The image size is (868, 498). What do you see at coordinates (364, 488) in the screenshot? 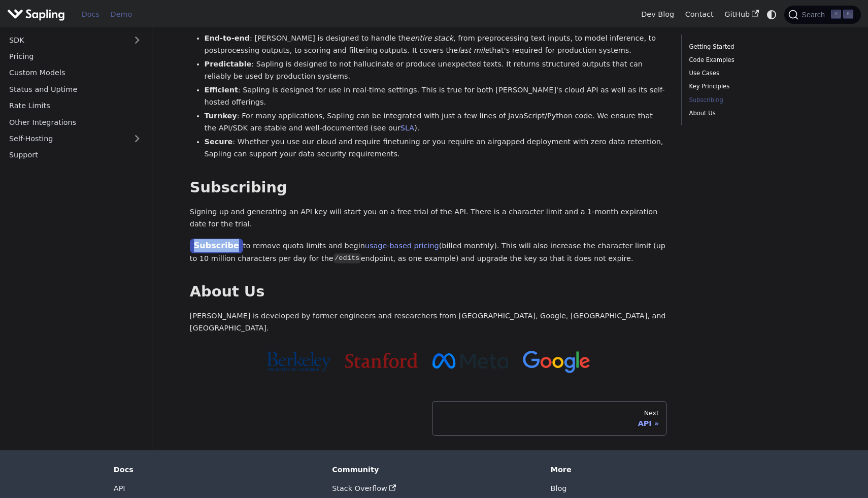
I see `a: Stack Overflow` at bounding box center [364, 488].